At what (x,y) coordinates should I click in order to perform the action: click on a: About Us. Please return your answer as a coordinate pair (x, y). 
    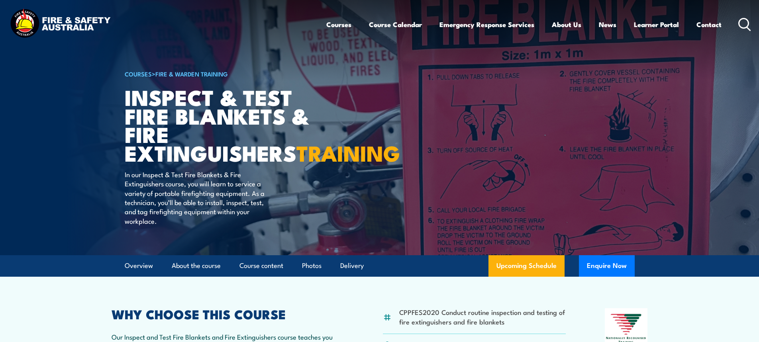
    Looking at the image, I should click on (566, 24).